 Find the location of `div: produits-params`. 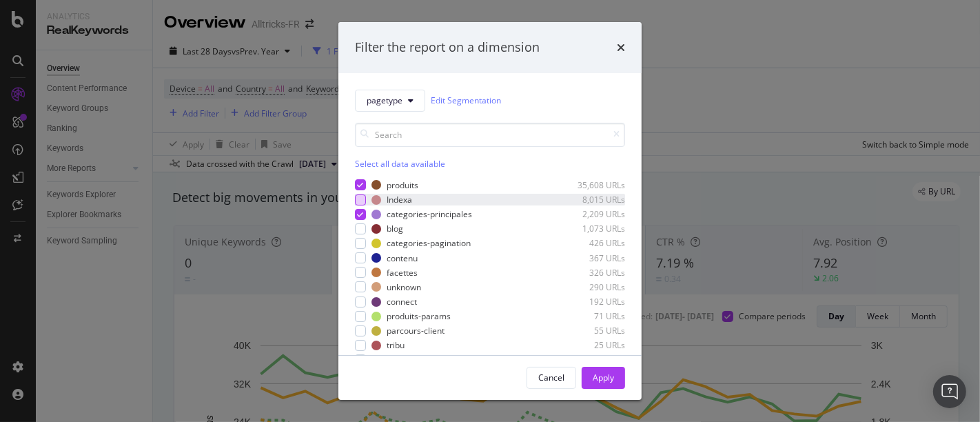

div: produits-params is located at coordinates (418, 316).